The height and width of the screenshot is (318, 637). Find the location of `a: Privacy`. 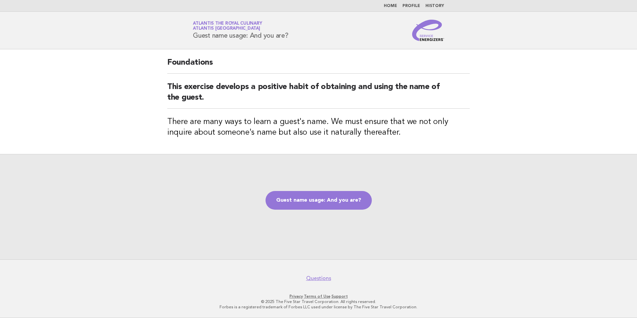

a: Privacy is located at coordinates (296, 296).